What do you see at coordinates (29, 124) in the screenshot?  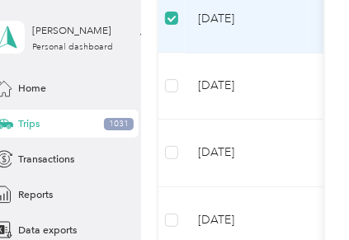 I see `span: Trips` at bounding box center [29, 124].